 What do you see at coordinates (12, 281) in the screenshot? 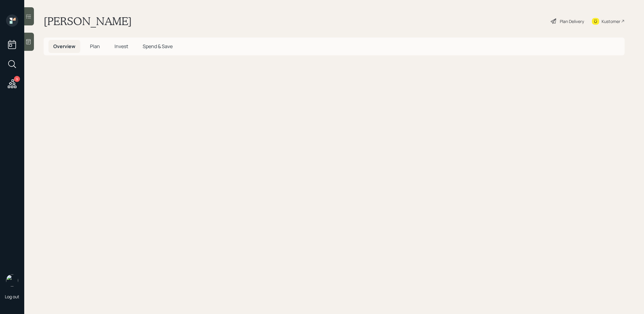
I see `img: treva-nostdahl-headshot.png` at bounding box center [12, 281].